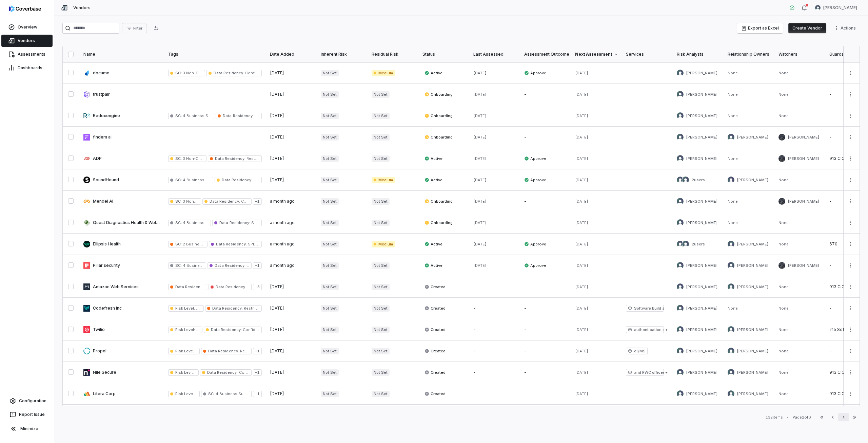  I want to click on span: a month ago, so click(282, 222).